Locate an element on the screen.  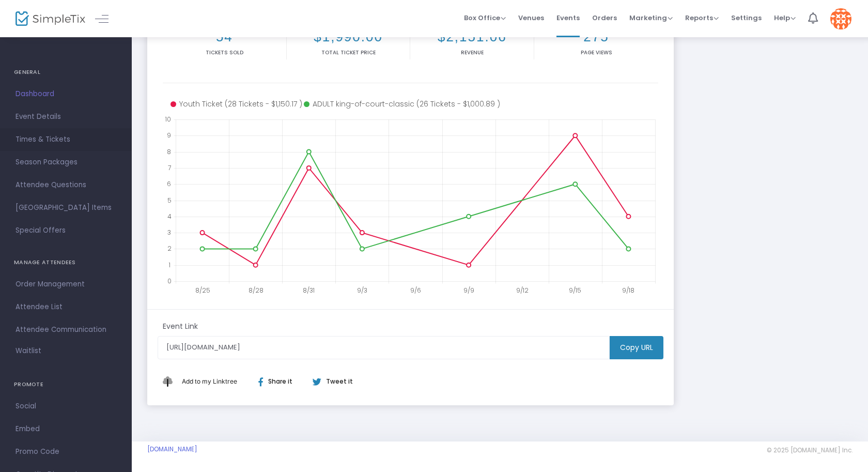
text: 3 is located at coordinates (169, 233).